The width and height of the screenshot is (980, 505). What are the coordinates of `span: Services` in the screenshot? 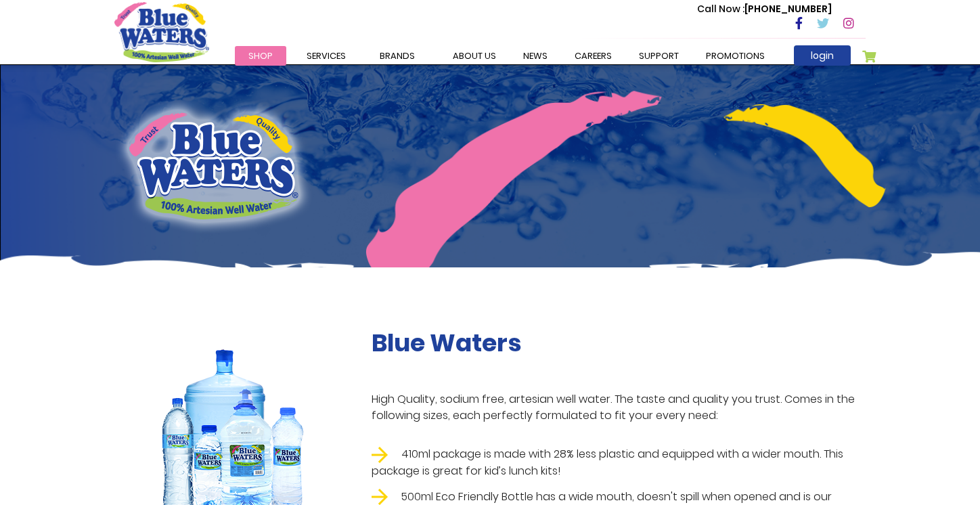 It's located at (326, 56).